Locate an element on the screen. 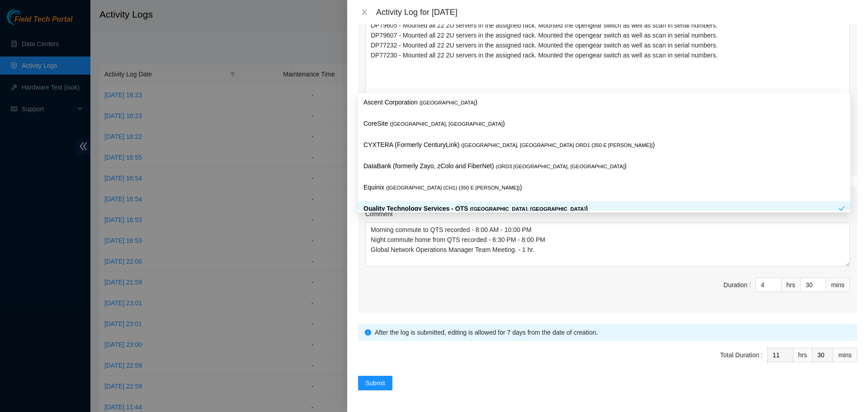 This screenshot has height=412, width=868. p: CYXTERA (Formerly CenturyLink) ) is located at coordinates (604, 145).